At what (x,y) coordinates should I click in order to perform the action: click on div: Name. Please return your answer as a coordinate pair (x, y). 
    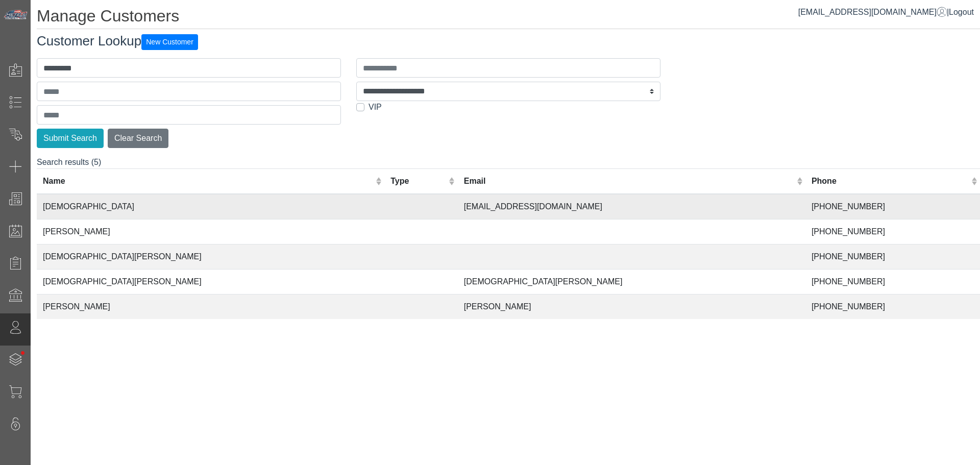
    Looking at the image, I should click on (208, 181).